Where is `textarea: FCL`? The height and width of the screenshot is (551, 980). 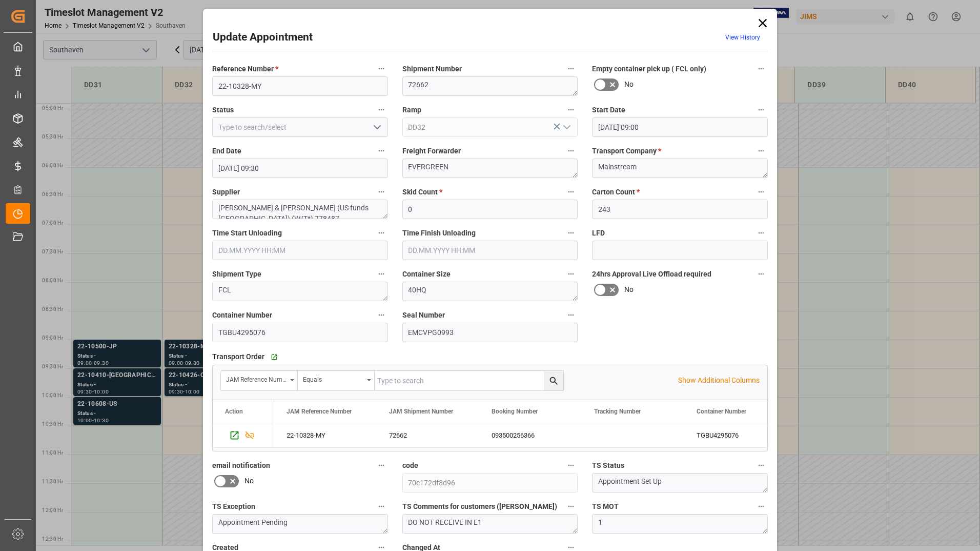
textarea: FCL is located at coordinates (300, 291).